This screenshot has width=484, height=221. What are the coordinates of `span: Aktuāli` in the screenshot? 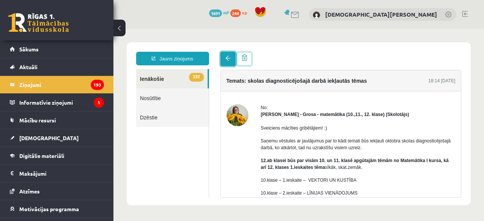 It's located at (28, 67).